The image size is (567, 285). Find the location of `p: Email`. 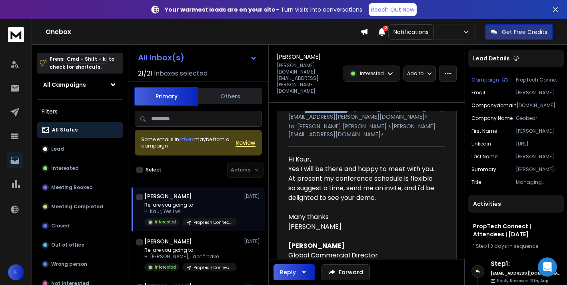

p: Email is located at coordinates (478, 93).